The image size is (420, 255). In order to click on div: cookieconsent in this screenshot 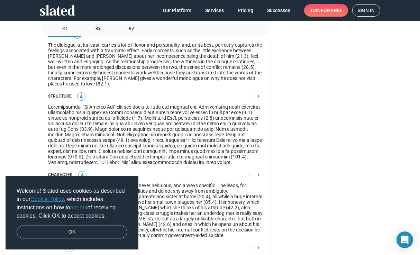, I will do `click(72, 213)`.